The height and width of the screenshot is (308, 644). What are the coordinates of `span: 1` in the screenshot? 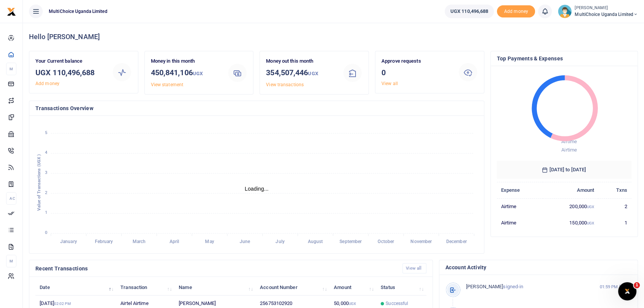 It's located at (637, 285).